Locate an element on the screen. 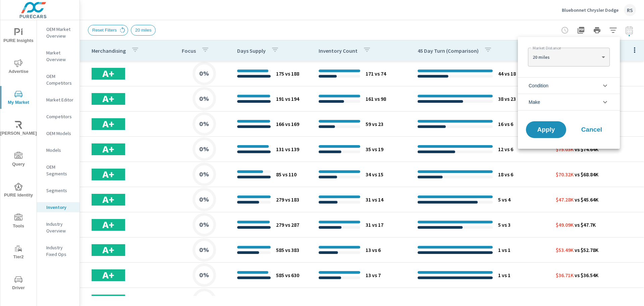 This screenshot has width=644, height=306. span: Cancel is located at coordinates (592, 130).